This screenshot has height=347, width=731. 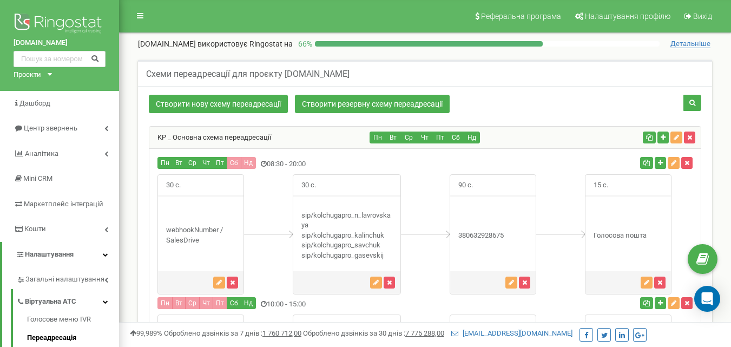 What do you see at coordinates (372, 104) in the screenshot?
I see `a: Створити резервну схему переадресації` at bounding box center [372, 104].